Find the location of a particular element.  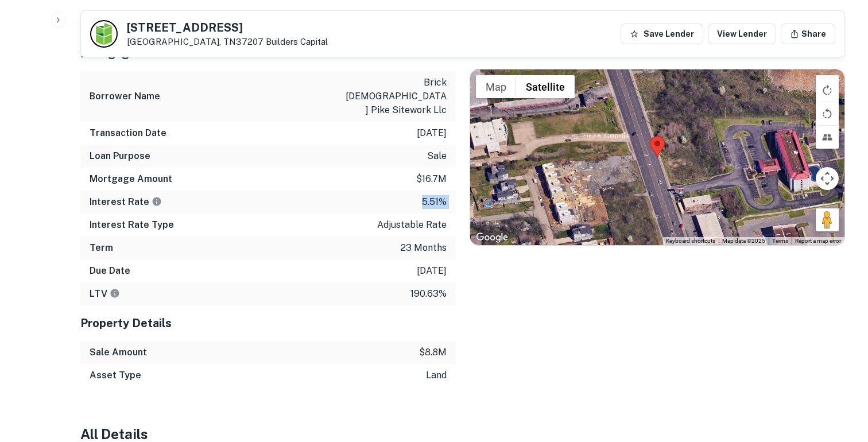

a: Terms (opens in new tab) is located at coordinates (780, 241).